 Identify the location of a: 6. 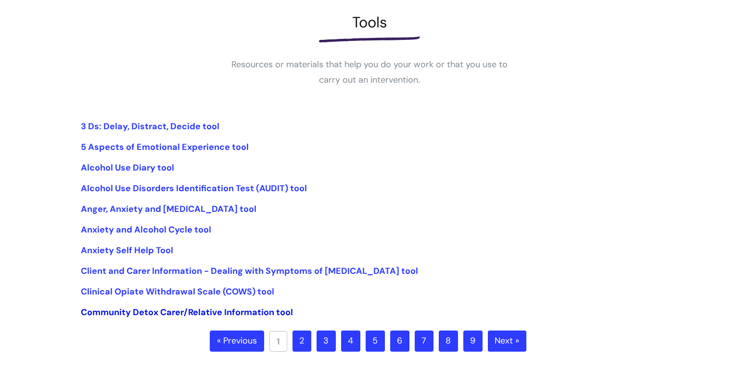
(400, 342).